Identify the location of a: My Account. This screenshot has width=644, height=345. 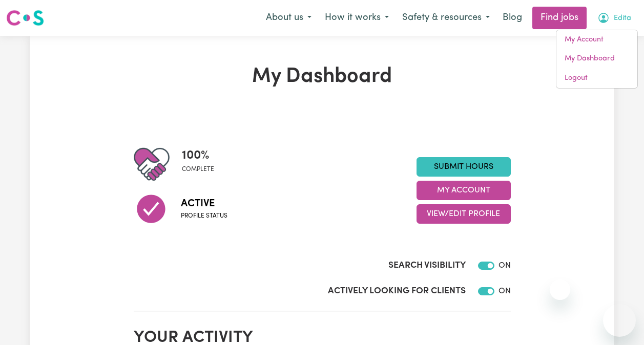
(597, 40).